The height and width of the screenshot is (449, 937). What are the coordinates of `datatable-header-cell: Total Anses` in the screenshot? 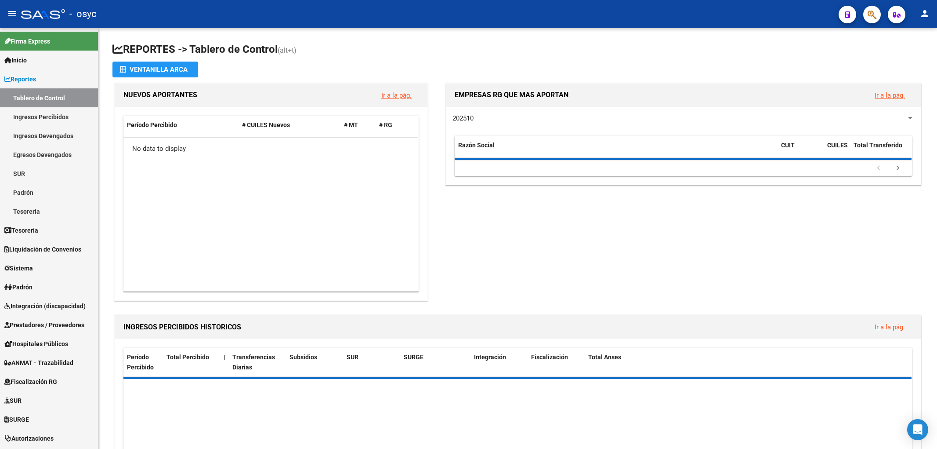 It's located at (744, 362).